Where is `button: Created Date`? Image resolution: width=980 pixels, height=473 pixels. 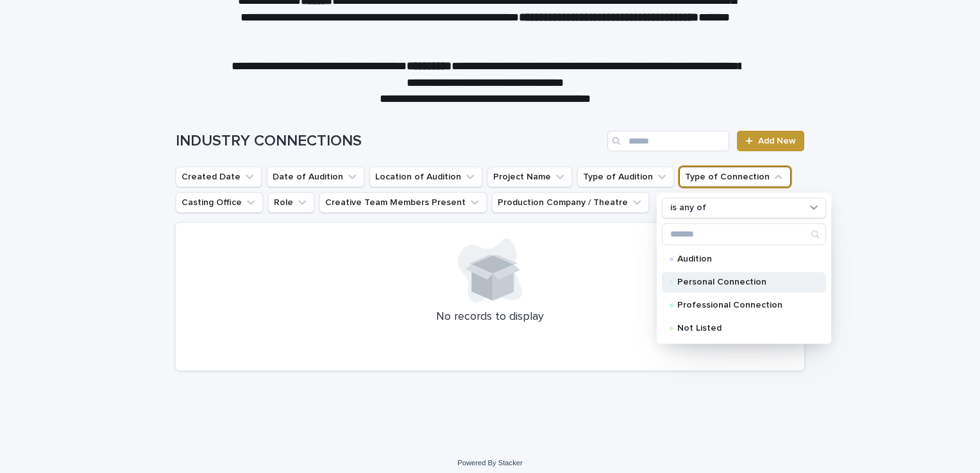
button: Created Date is located at coordinates (219, 177).